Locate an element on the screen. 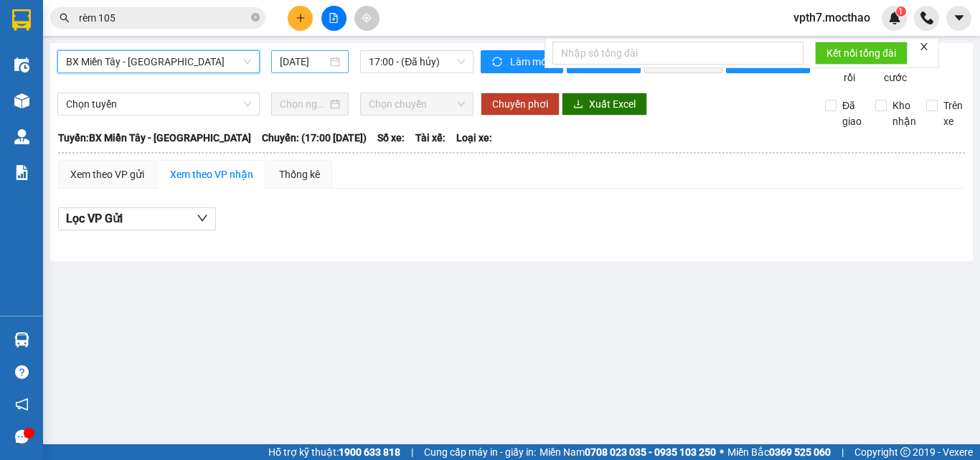 The width and height of the screenshot is (980, 460). sup: 1 is located at coordinates (901, 12).